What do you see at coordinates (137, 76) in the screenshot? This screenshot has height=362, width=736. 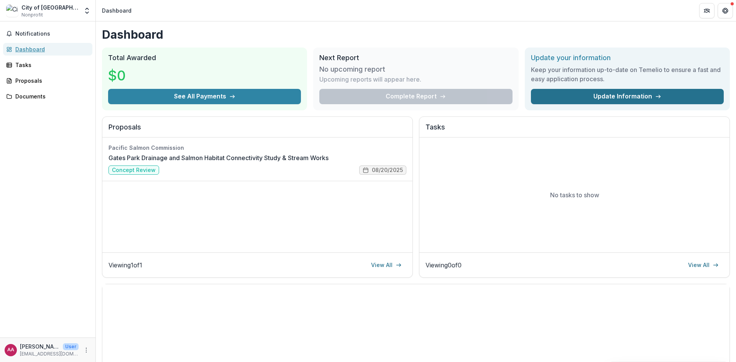 I see `h3: $0` at bounding box center [137, 76].